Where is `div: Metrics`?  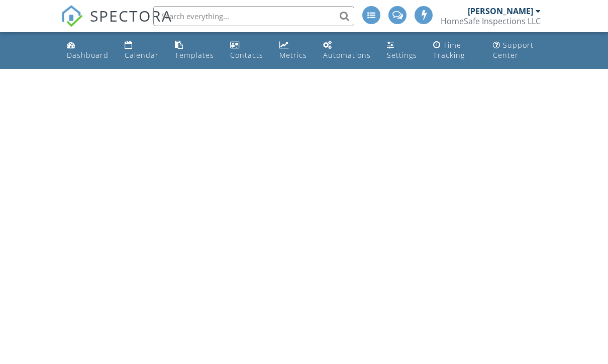
div: Metrics is located at coordinates (293, 55).